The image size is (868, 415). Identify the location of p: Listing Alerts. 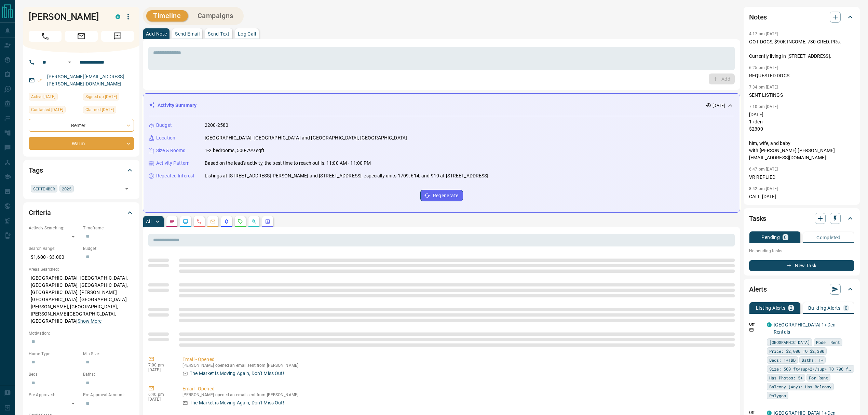
(770, 308).